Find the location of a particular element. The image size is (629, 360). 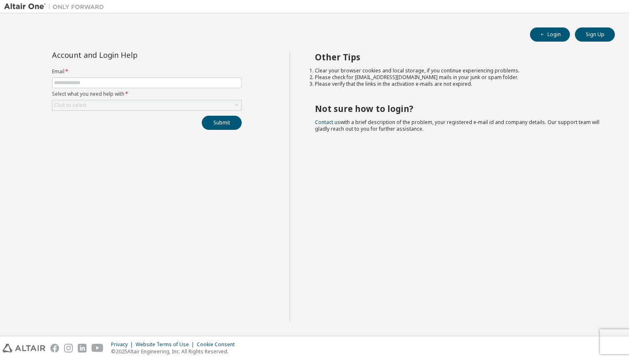

img: facebook.svg is located at coordinates (54, 348).